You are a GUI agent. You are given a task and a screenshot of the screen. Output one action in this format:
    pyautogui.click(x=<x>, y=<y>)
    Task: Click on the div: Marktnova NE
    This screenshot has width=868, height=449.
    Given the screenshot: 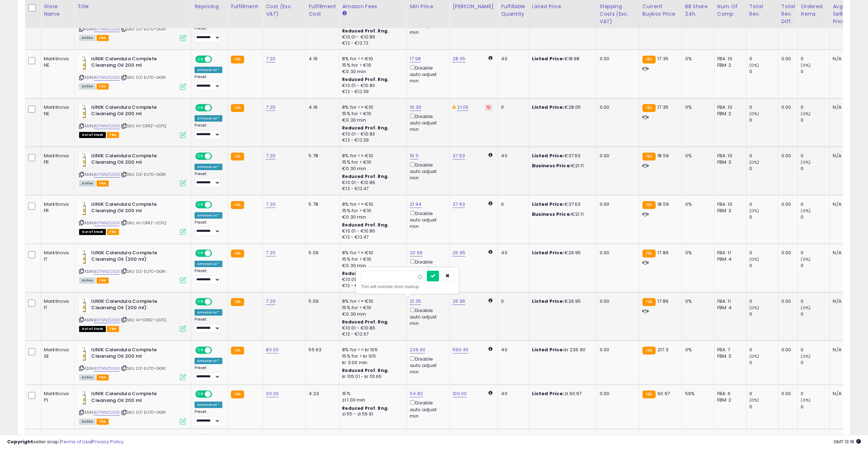 What is the action you would take?
    pyautogui.click(x=56, y=62)
    